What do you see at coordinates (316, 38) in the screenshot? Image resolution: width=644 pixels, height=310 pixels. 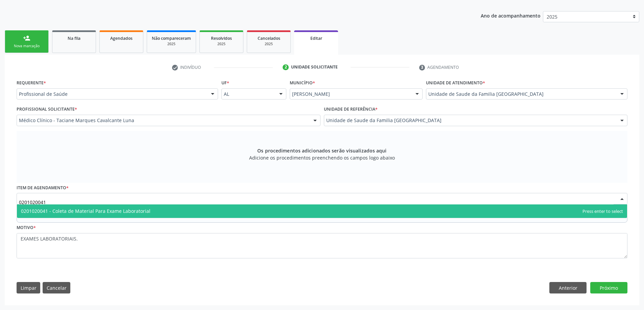 I see `span: Editar` at bounding box center [316, 38].